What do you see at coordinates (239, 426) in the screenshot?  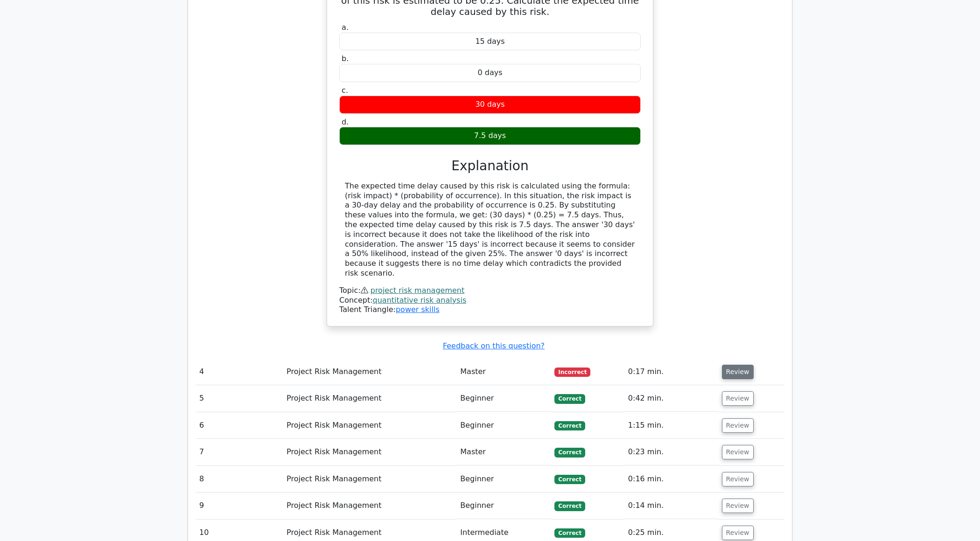 I see `td: 6` at bounding box center [239, 426].